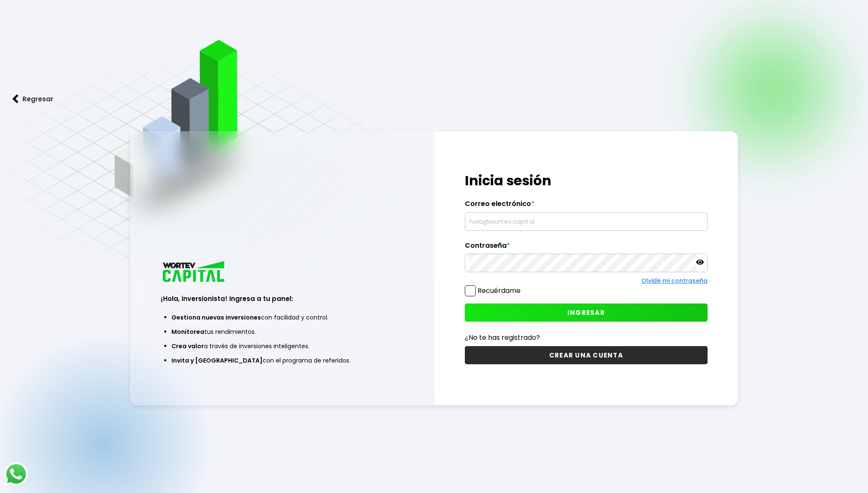 The height and width of the screenshot is (493, 868). Describe the element at coordinates (282, 346) in the screenshot. I see `li: a través de inversiones inteligentes.` at that location.